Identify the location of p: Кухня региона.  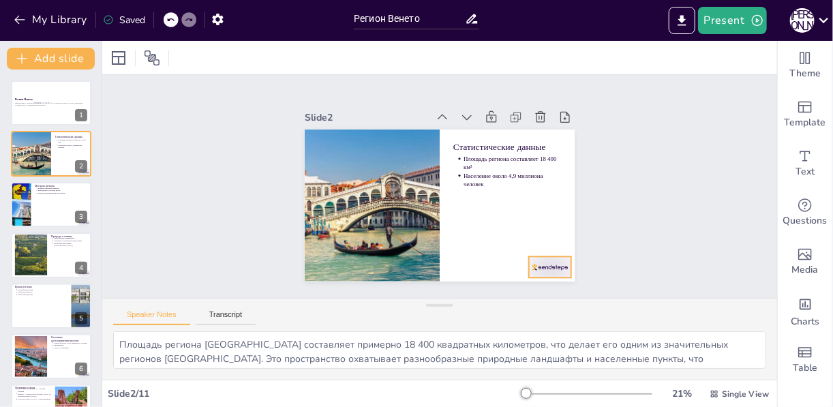
(41, 287).